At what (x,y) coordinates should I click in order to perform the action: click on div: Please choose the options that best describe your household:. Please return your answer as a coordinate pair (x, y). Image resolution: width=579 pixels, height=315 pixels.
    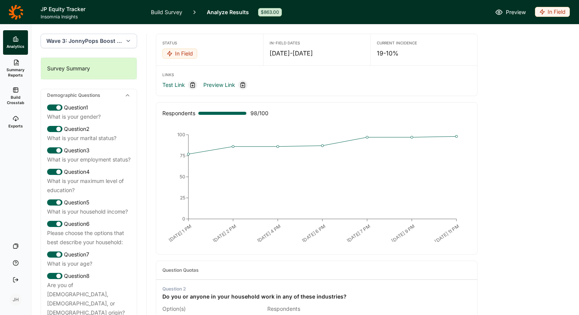
    Looking at the image, I should click on (89, 238).